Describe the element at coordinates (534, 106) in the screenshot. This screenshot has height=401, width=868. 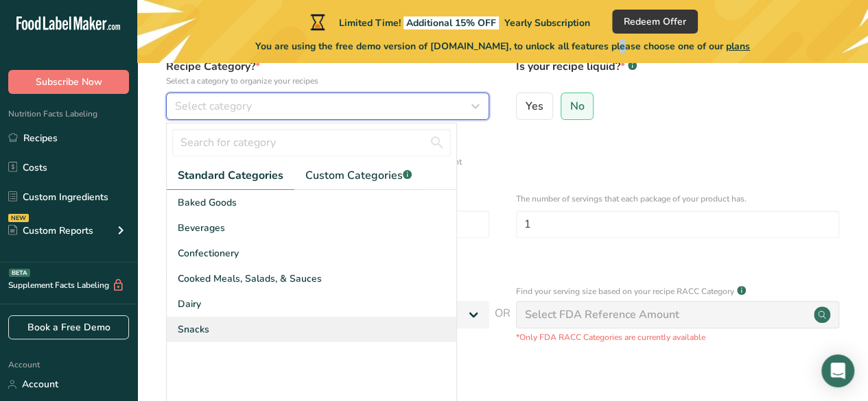
I see `span: Yes` at that location.